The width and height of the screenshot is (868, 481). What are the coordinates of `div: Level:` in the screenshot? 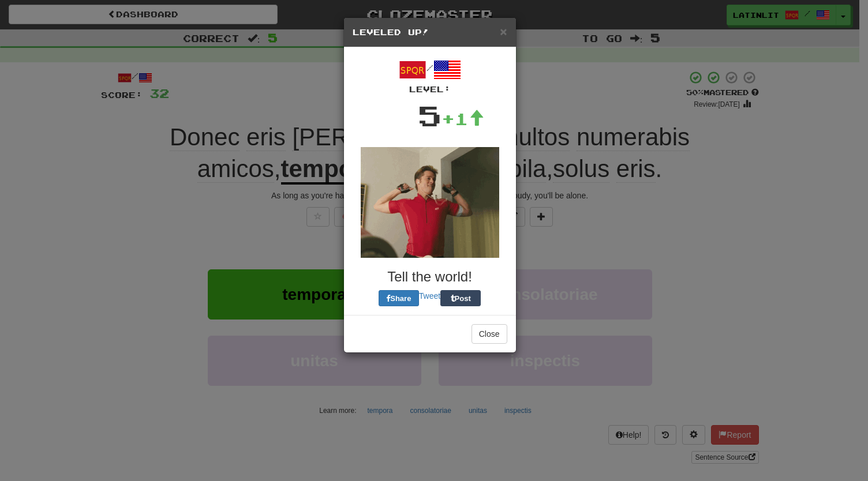 It's located at (430, 89).